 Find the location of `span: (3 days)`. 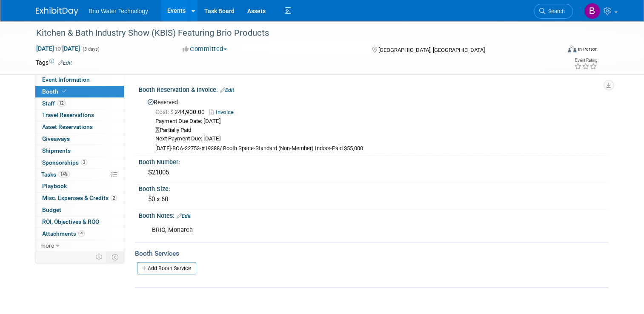

span: (3 days) is located at coordinates (90, 49).